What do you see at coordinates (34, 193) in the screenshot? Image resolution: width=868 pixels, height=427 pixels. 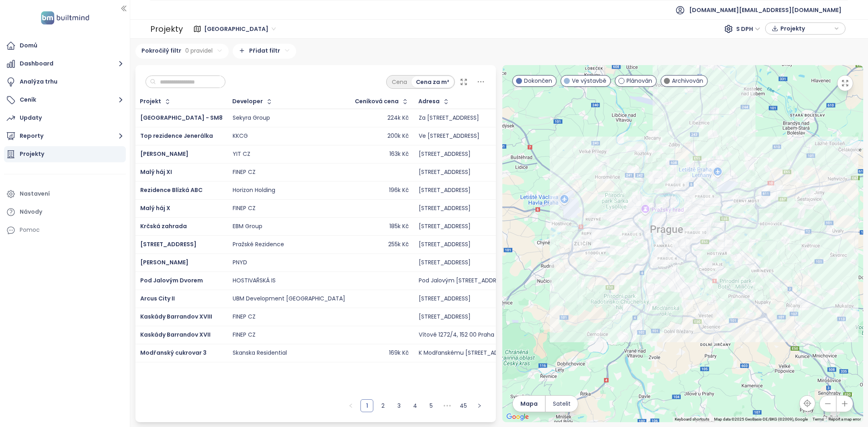 I see `div: Nastavení` at bounding box center [34, 193].